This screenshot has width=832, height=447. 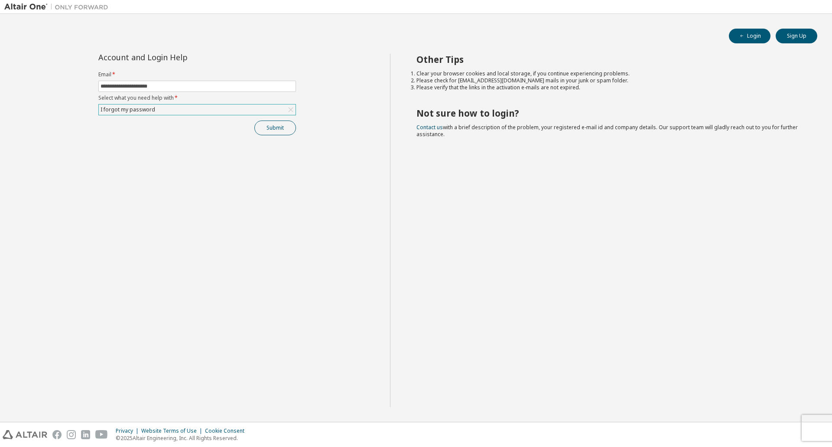 I want to click on button: Login, so click(x=749, y=36).